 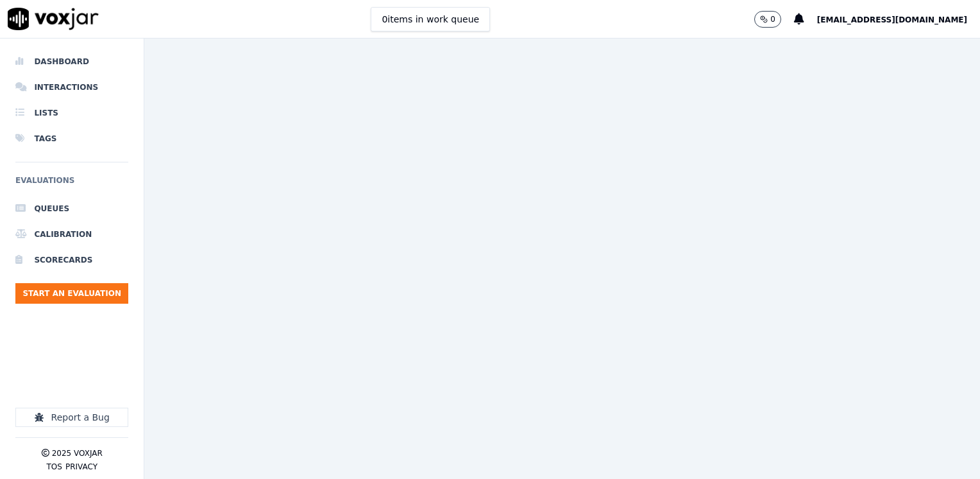 I want to click on button: Report a Bug, so click(x=72, y=418).